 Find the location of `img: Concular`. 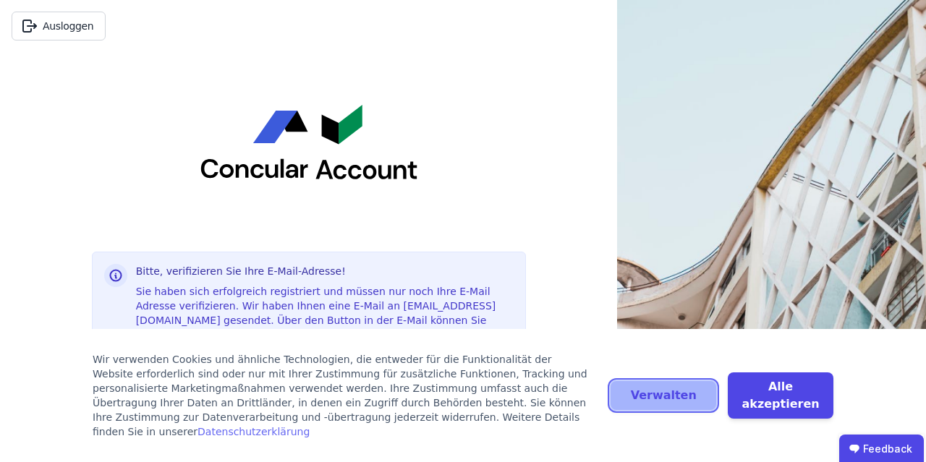

img: Concular is located at coordinates (309, 142).